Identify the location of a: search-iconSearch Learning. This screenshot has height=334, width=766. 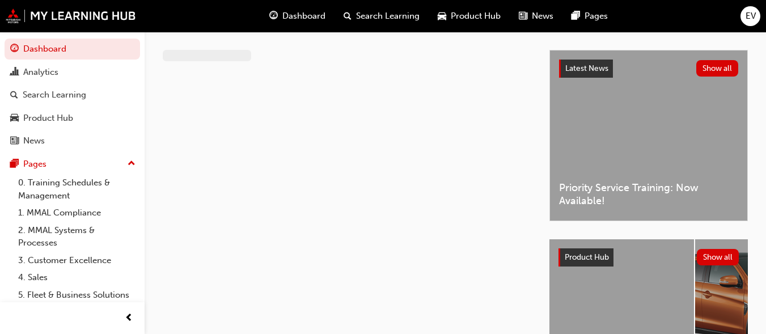
(381, 16).